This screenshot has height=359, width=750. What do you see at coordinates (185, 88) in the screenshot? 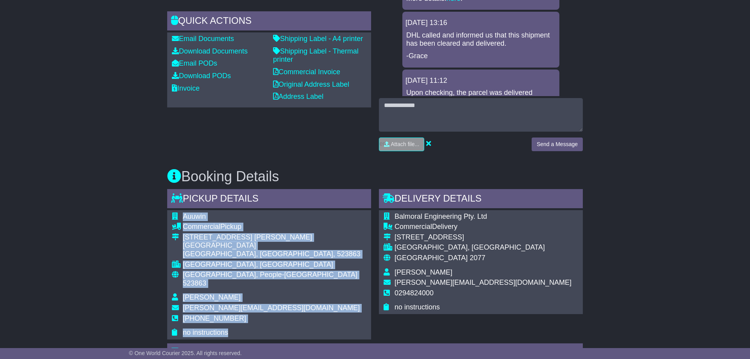
I see `a: Invoice` at bounding box center [185, 88].